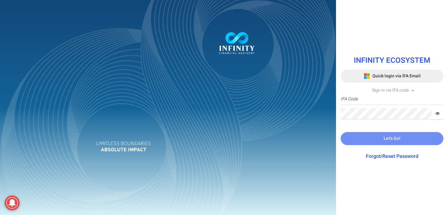  I want to click on a: Forgot/Reset Password, so click(392, 156).